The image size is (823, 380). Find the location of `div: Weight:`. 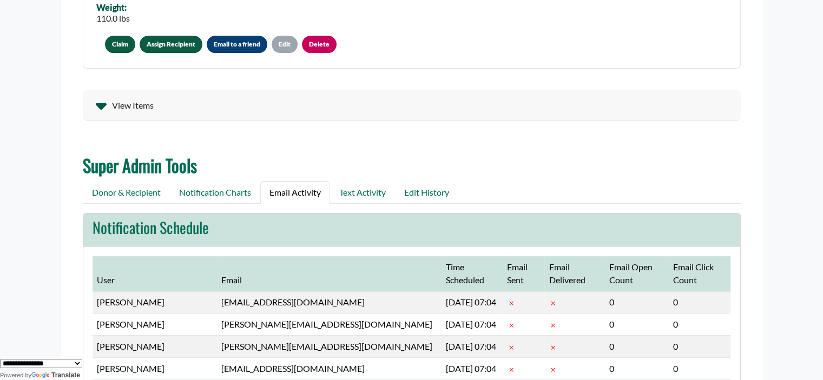

div: Weight: is located at coordinates (113, 8).